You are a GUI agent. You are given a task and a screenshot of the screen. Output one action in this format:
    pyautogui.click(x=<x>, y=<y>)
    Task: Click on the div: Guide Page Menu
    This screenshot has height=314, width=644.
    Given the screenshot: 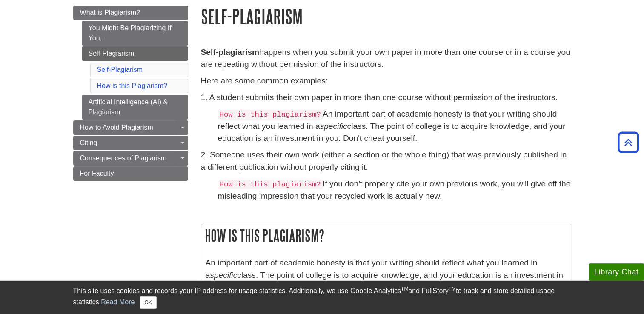 What is the action you would take?
    pyautogui.click(x=131, y=93)
    